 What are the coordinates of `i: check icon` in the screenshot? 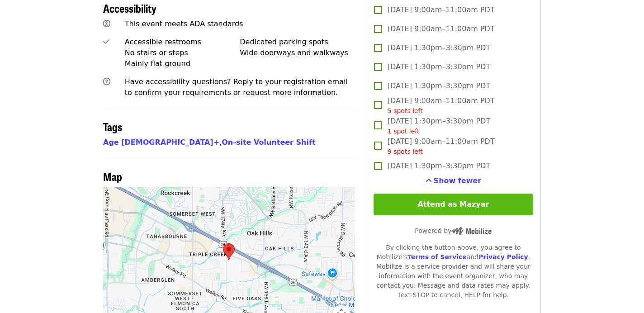 It's located at (106, 42).